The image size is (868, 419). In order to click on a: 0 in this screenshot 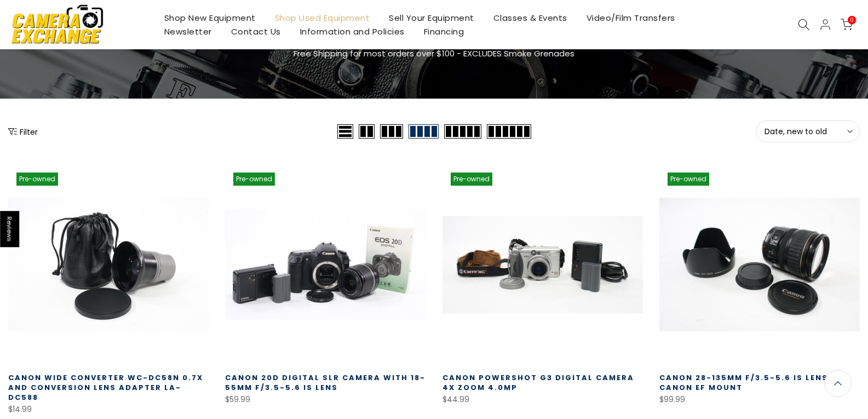, I will do `click(846, 25)`.